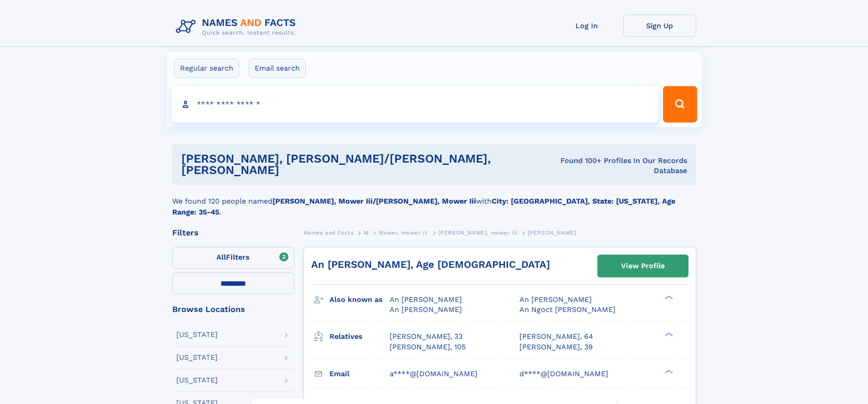  I want to click on div: Found 100+ Profiles In Our Records Database, so click(615, 166).